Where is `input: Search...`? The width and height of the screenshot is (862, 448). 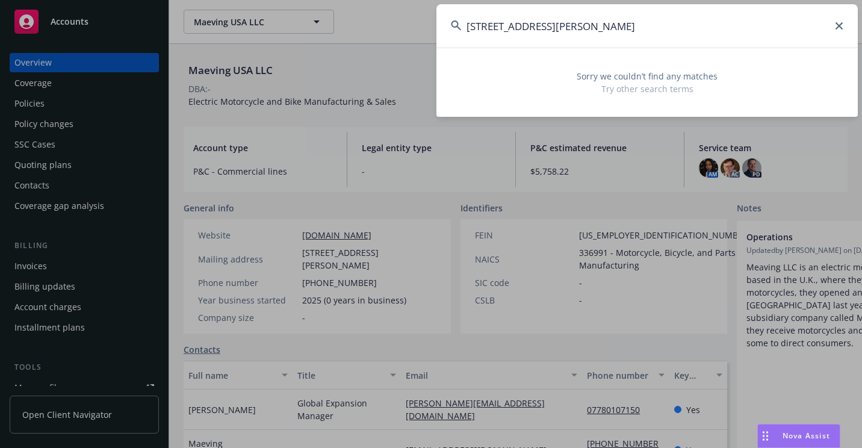
input: Search... is located at coordinates (647, 26).